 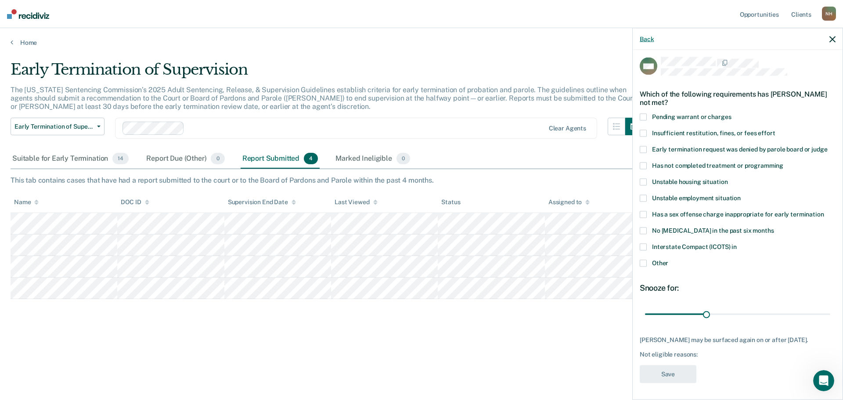 What do you see at coordinates (280, 159) in the screenshot?
I see `div: Report Submitted` at bounding box center [280, 159].